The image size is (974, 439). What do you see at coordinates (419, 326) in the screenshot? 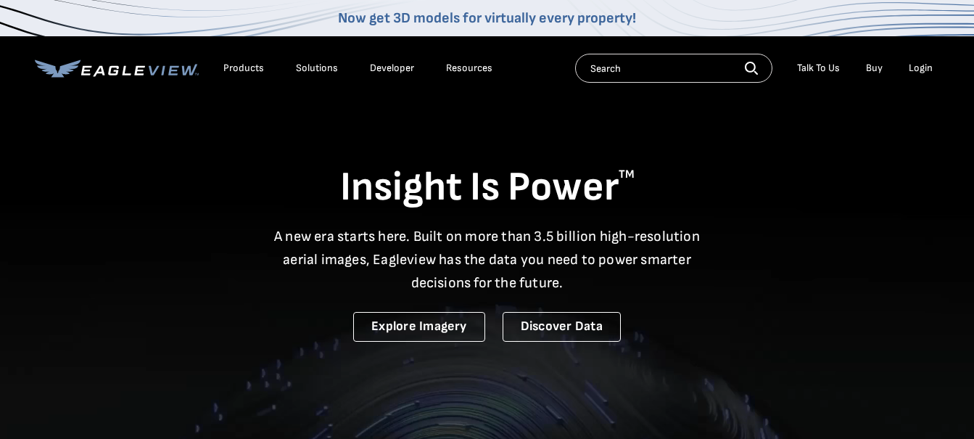
I see `a: Explore Imagery` at bounding box center [419, 326].